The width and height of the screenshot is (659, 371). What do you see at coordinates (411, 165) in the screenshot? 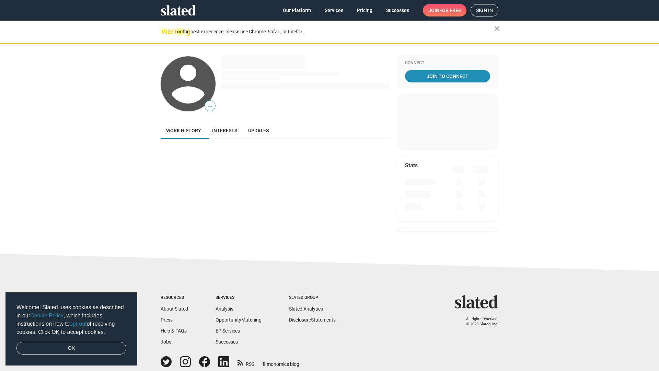
I see `mat-card-title: Stats` at bounding box center [411, 165].